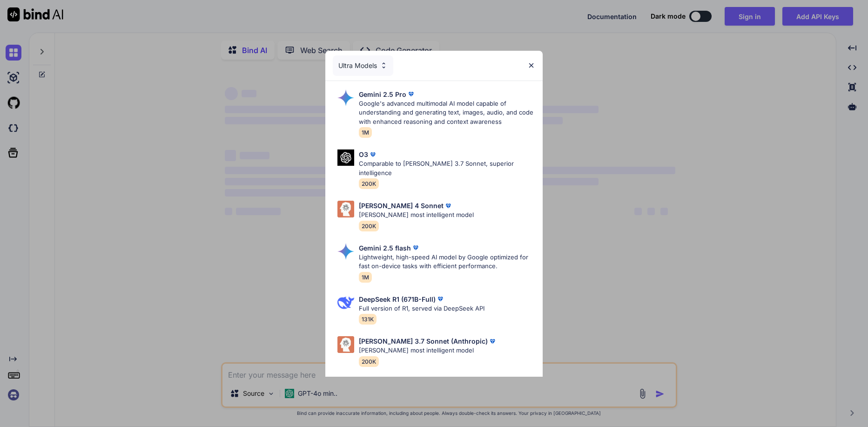 The image size is (868, 427). What do you see at coordinates (385, 247) in the screenshot?
I see `p: Gemini 2.5 flash` at bounding box center [385, 247].